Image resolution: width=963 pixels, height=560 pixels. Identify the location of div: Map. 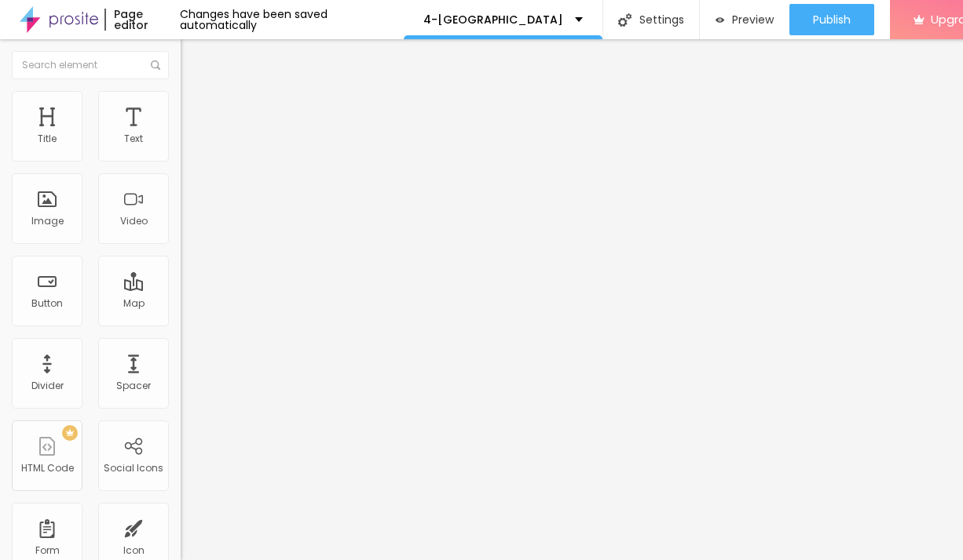
(134, 303).